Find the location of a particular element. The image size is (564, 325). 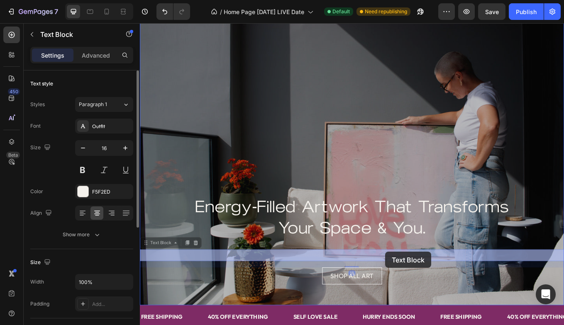

div: F5F2ED is located at coordinates (112, 192).